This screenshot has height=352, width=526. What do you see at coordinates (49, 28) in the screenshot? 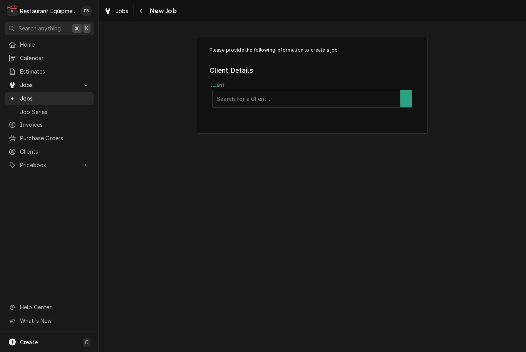
I see `button: Search anything⌘K` at bounding box center [49, 28].